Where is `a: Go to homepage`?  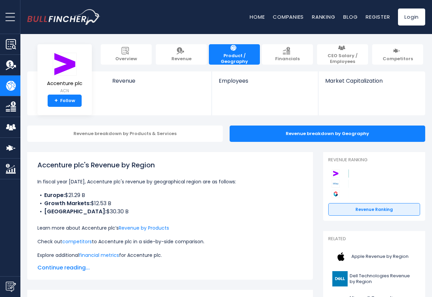 a: Go to homepage is located at coordinates (64, 17).